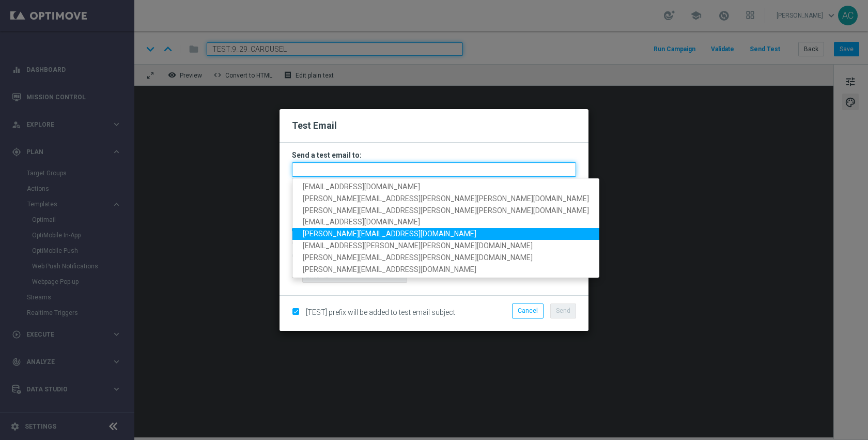 The image size is (868, 440). Describe the element at coordinates (563, 311) in the screenshot. I see `span: Send` at that location.